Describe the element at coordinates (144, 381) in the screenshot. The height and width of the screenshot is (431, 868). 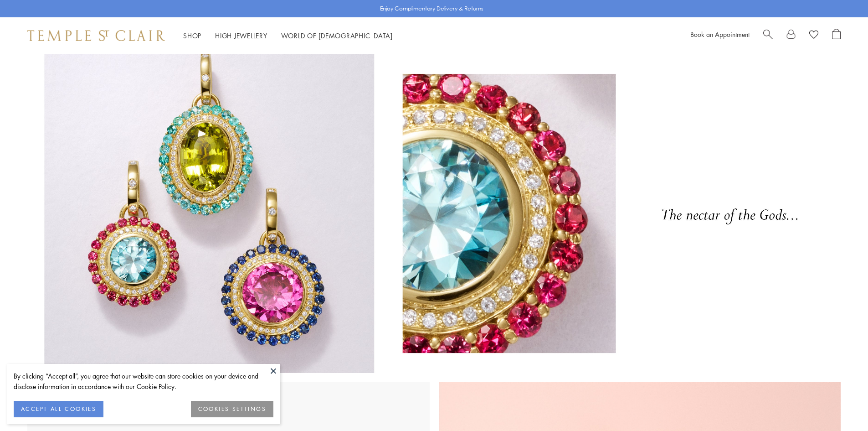
I see `div: By clicking “Accept all”, you agree that our website can store cookies on your device and disclos...` at that location.